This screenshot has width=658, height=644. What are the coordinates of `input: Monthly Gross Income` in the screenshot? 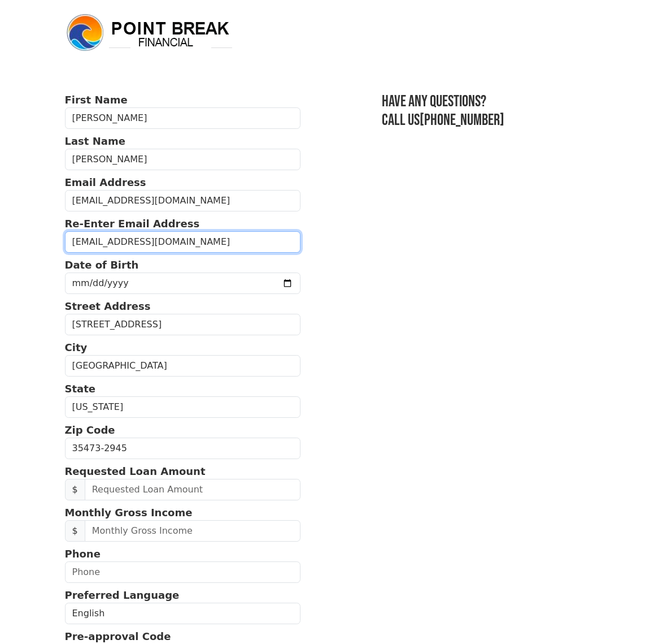 It's located at (192, 531).